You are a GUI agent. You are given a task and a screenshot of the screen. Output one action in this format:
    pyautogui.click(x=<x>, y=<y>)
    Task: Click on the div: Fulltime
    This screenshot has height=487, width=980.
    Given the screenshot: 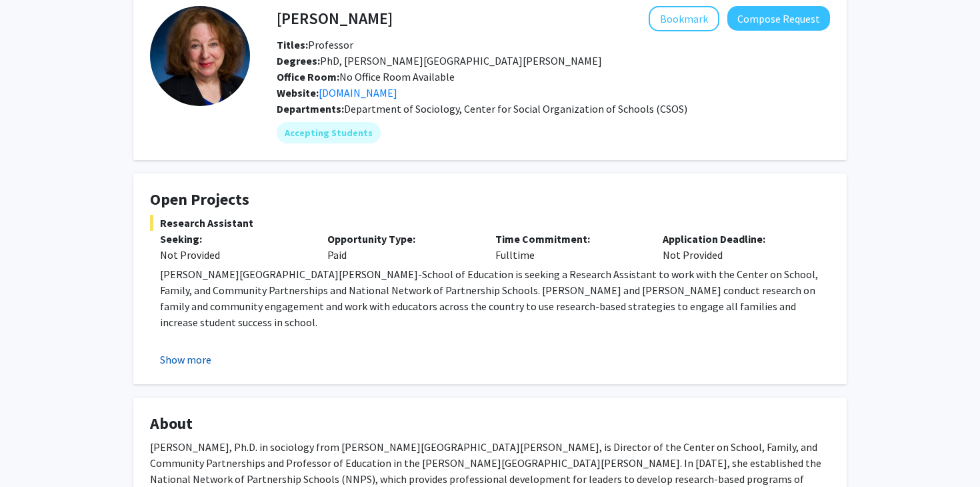 What is the action you would take?
    pyautogui.click(x=569, y=247)
    